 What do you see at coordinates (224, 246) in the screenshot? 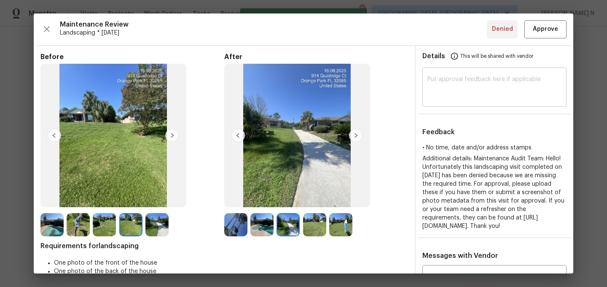
I see `span: Requirements for landscaping` at bounding box center [224, 246].